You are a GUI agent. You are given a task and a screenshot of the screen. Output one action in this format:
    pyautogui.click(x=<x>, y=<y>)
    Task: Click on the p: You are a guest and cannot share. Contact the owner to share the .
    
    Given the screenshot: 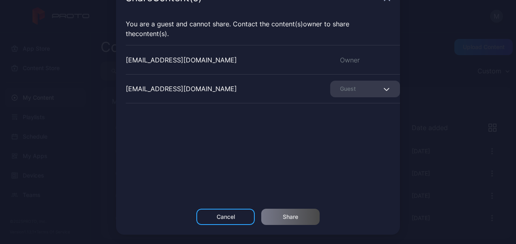 What is the action you would take?
    pyautogui.click(x=258, y=29)
    